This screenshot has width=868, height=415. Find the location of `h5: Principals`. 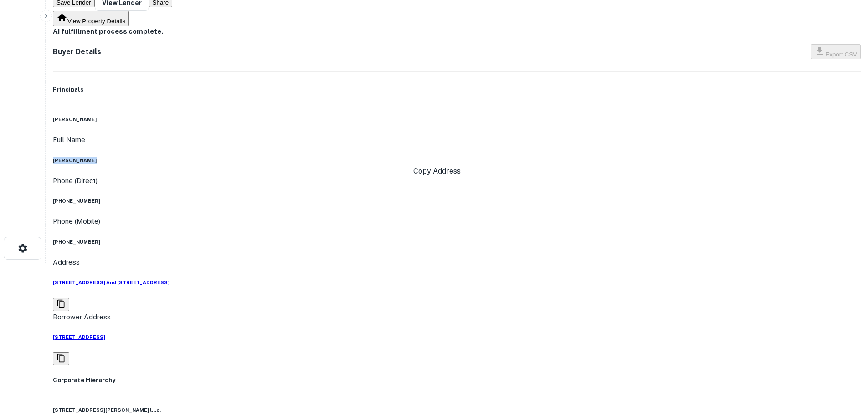

h5: Principals is located at coordinates (68, 90).